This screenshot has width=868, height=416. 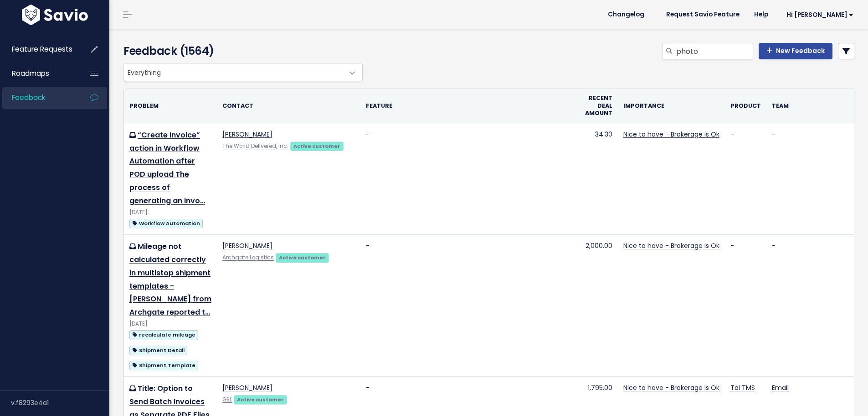 What do you see at coordinates (714, 51) in the screenshot?
I see `input: Search feedback...` at bounding box center [714, 51].